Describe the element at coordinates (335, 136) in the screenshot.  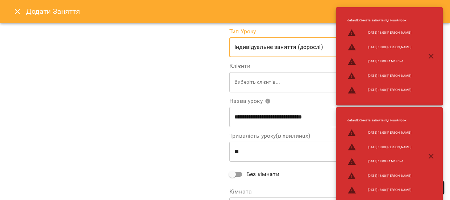
I see `label: Тривалість уроку(в хвилинах)` at that location.